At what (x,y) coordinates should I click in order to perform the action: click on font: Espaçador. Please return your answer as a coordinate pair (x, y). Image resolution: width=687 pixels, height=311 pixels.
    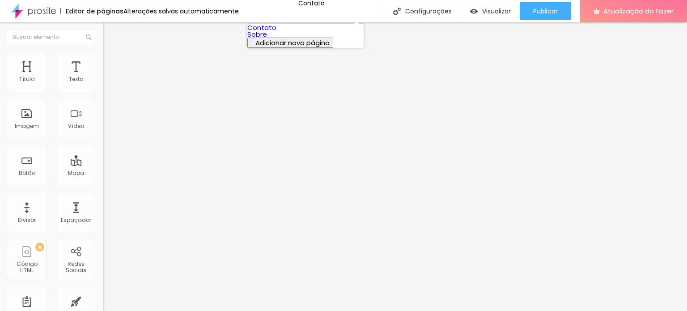
    Looking at the image, I should click on (76, 220).